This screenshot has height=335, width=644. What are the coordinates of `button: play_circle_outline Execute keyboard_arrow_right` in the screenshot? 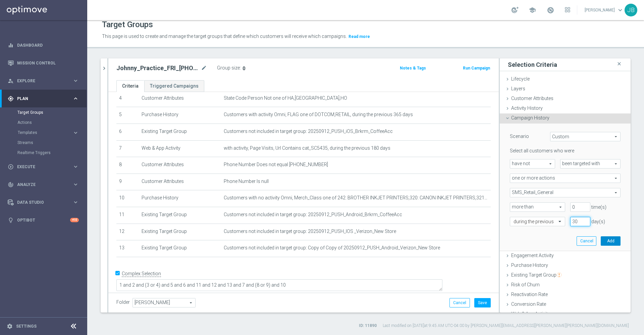 It's located at (43, 167).